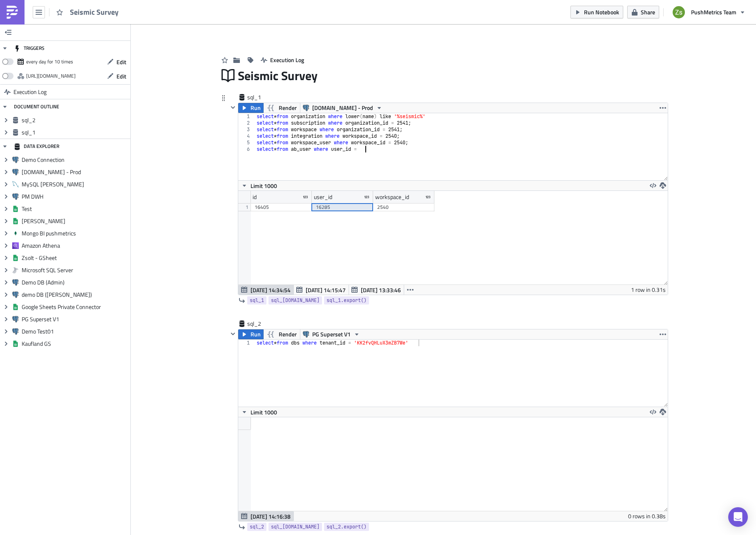 The image size is (756, 535). What do you see at coordinates (256, 300) in the screenshot?
I see `a: sql_1` at bounding box center [256, 300].